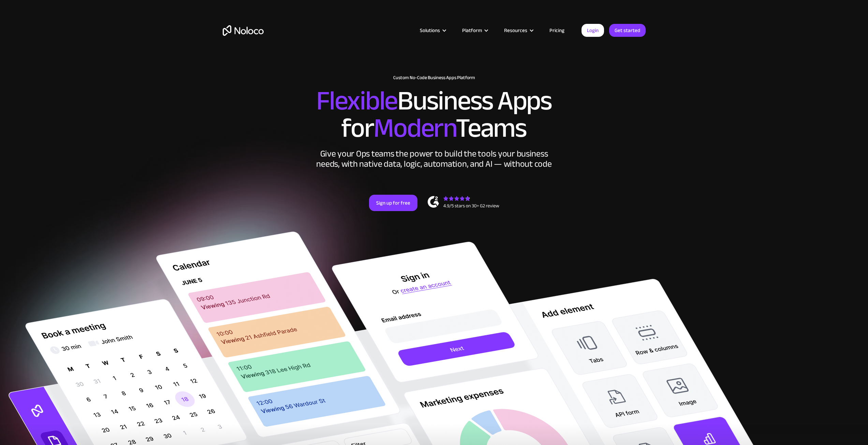  Describe the element at coordinates (434, 78) in the screenshot. I see `h1: Custom No-Code Business Apps Platform` at that location.